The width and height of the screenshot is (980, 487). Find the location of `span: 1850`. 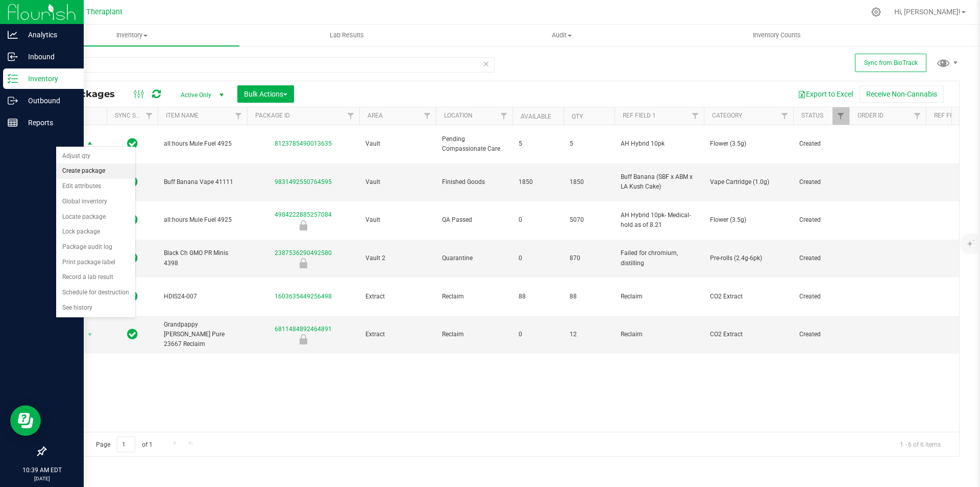

span: 1850 is located at coordinates (538, 182).